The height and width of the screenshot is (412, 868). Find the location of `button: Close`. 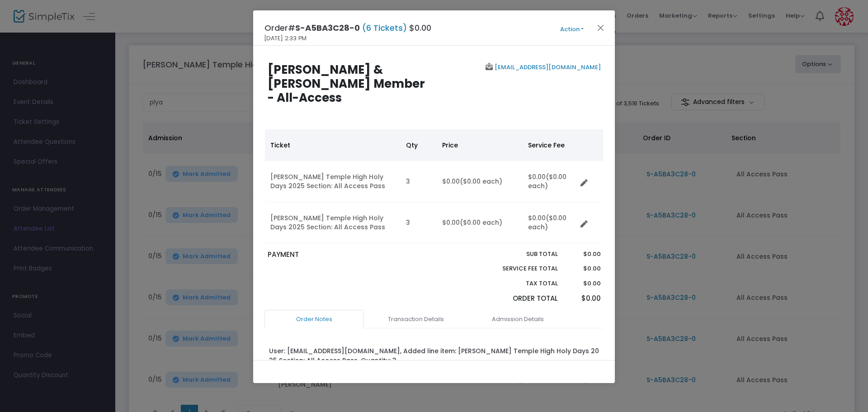

button: Close is located at coordinates (601, 28).